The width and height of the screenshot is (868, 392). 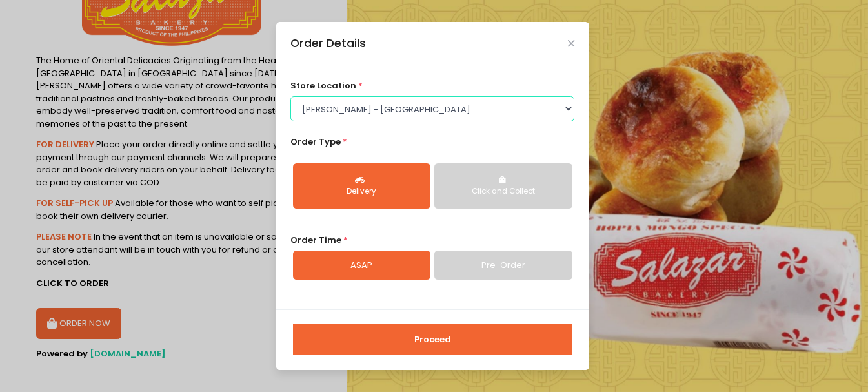 What do you see at coordinates (328, 43) in the screenshot?
I see `div: Order Details` at bounding box center [328, 43].